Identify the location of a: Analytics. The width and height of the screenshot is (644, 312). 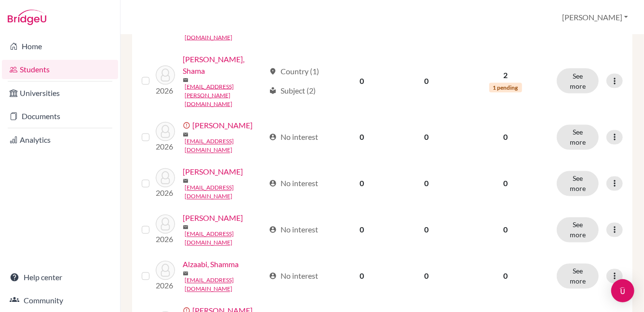
(60, 140).